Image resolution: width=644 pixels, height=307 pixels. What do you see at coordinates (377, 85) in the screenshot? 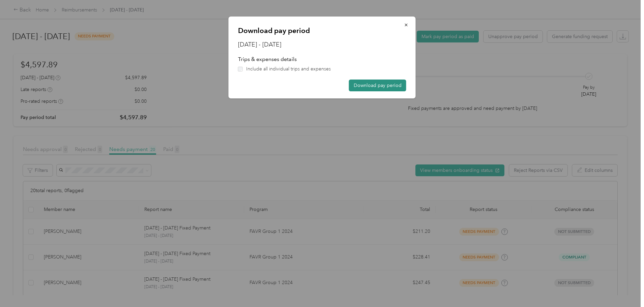
I see `button: Download pay period` at bounding box center [377, 85].